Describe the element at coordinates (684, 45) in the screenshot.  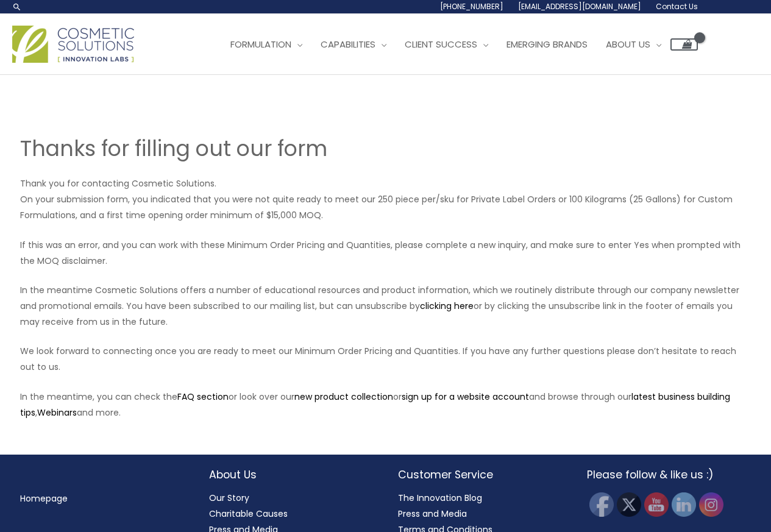
I see `a: View Shopping Cart, empty` at that location.